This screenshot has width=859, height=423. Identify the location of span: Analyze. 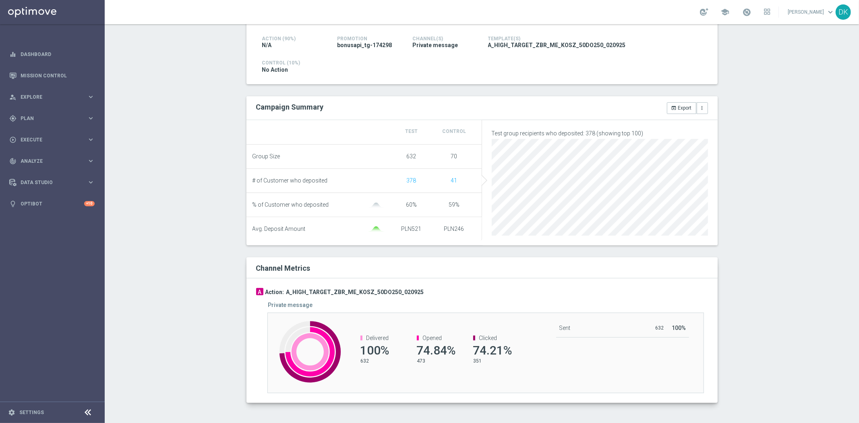
(54, 161).